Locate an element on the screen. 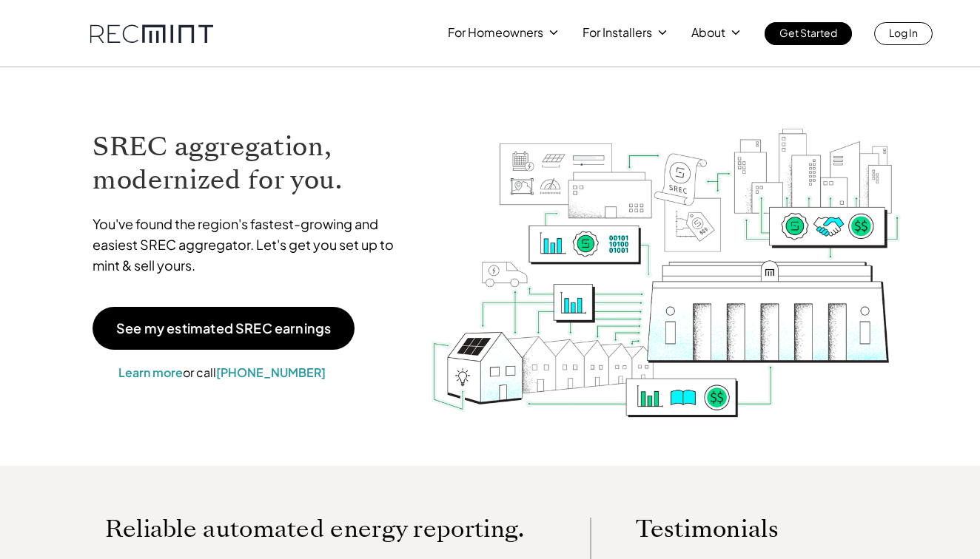 Image resolution: width=980 pixels, height=559 pixels. img: RECmint value cycle is located at coordinates (666, 255).